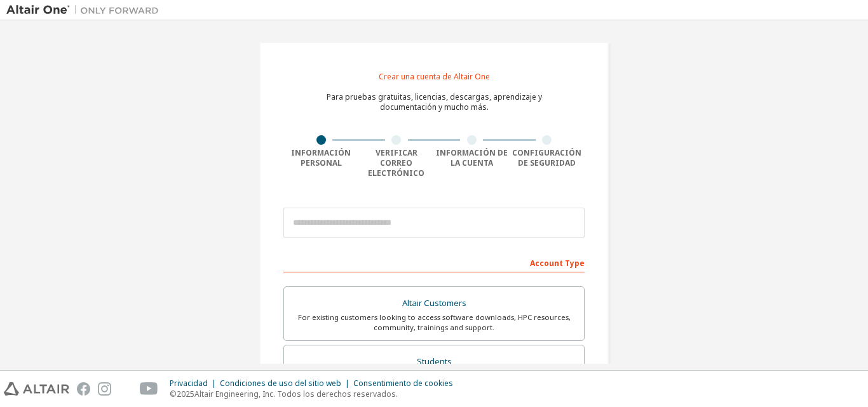  What do you see at coordinates (104, 389) in the screenshot?
I see `img: instagram.svg` at bounding box center [104, 389].